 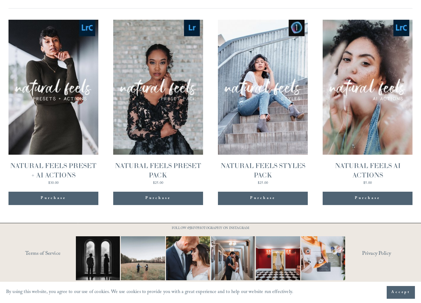 What do you see at coordinates (188, 258) in the screenshot?
I see `img: A lot of couples get nervous in front of the camera and that&rsquo;s completely normal. You&rsquo...` at bounding box center [188, 258].